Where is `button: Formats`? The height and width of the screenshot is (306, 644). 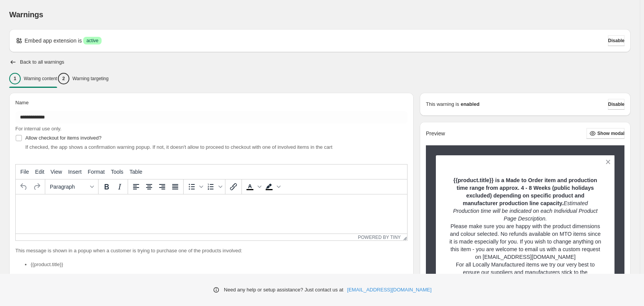
button: Formats is located at coordinates (72, 187).